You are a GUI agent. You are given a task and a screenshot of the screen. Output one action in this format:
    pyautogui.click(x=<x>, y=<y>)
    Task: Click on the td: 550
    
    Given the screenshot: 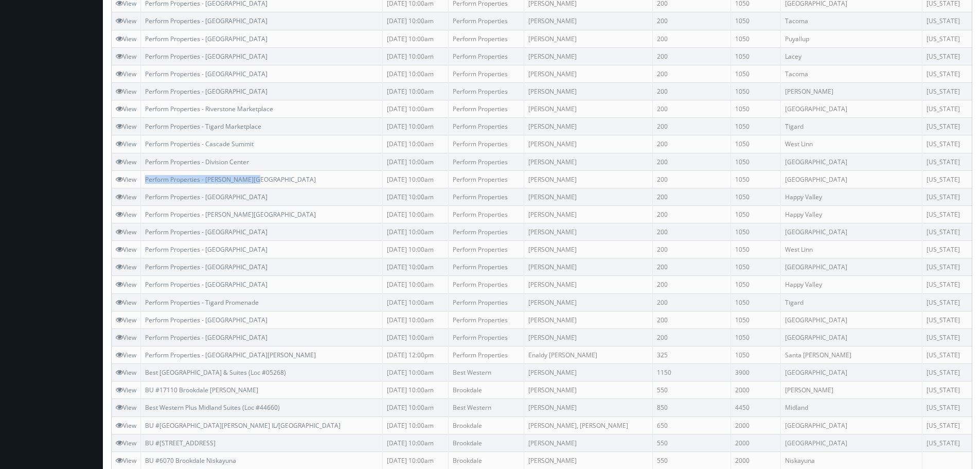 What is the action you would take?
    pyautogui.click(x=692, y=460)
    